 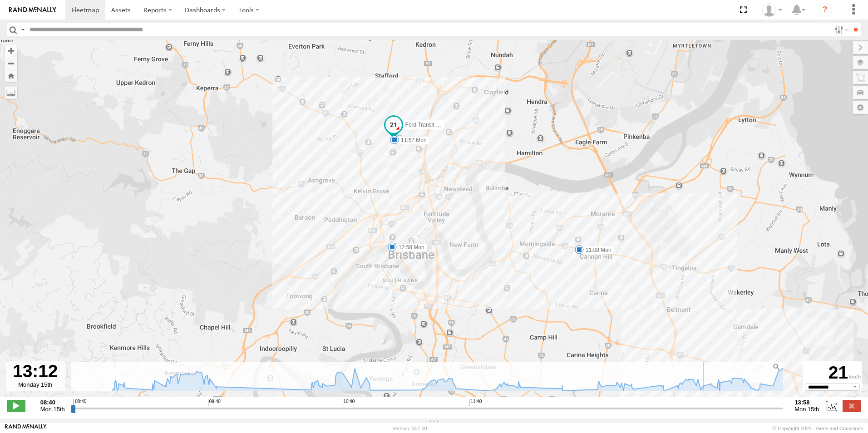 What do you see at coordinates (23, 30) in the screenshot?
I see `label: Search Query` at bounding box center [23, 30].